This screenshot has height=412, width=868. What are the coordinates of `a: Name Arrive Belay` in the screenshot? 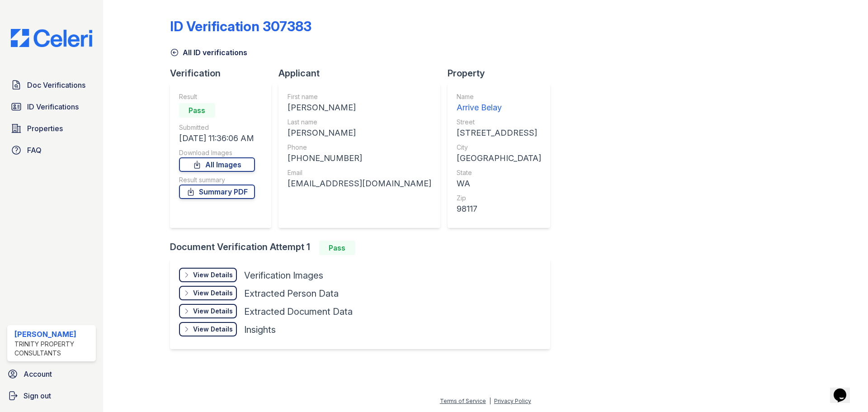 It's located at (499, 103).